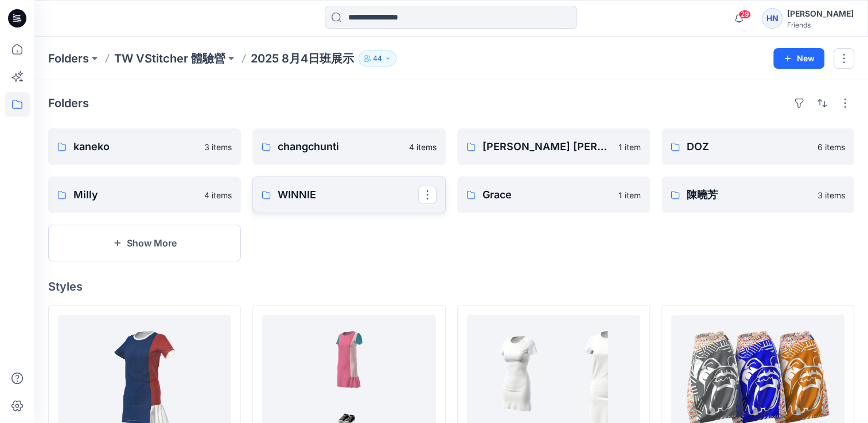  What do you see at coordinates (339, 147) in the screenshot?
I see `p: changchunti` at bounding box center [339, 147].